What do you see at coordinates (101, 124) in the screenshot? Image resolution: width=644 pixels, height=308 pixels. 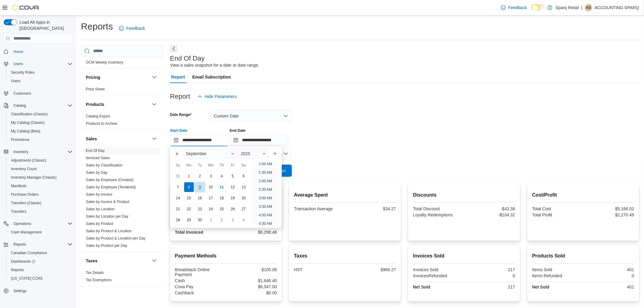 I see `a: Products to Archive` at bounding box center [101, 124].